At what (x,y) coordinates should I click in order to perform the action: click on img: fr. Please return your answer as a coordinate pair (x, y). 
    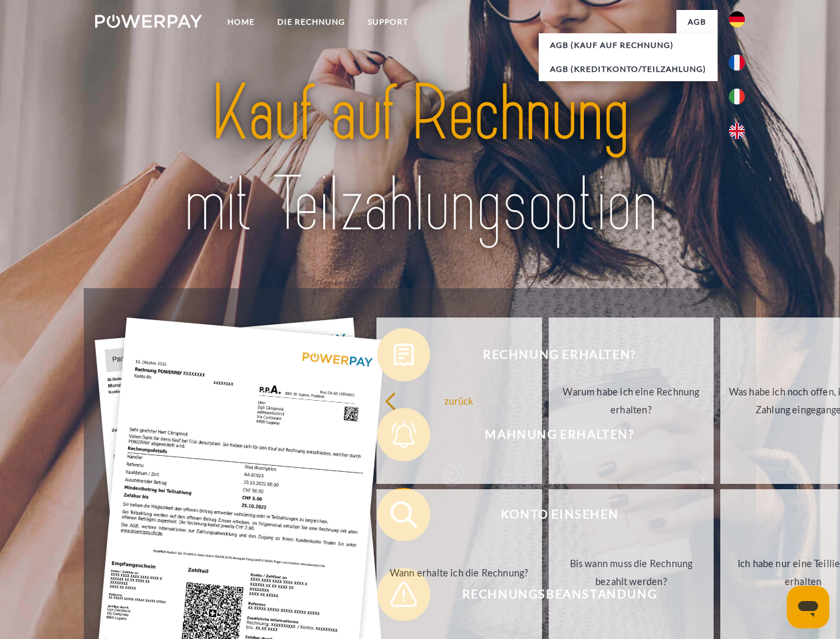
    Looking at the image, I should click on (737, 63).